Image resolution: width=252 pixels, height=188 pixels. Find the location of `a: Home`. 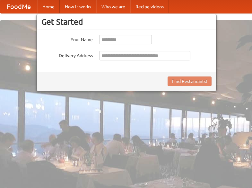

a: Home is located at coordinates (49, 7).